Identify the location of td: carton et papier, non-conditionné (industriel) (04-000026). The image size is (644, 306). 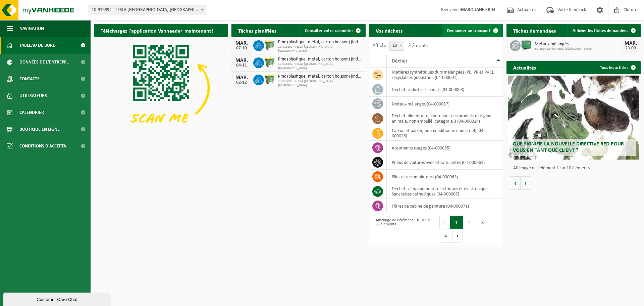
(445, 133).